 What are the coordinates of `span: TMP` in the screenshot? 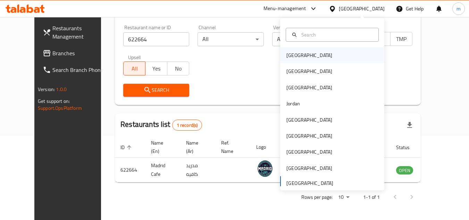 It's located at (401, 39).